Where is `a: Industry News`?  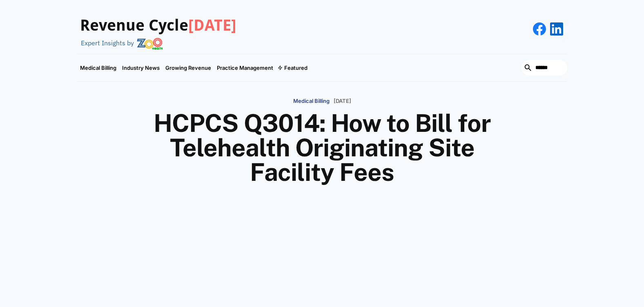
a: Industry News is located at coordinates (141, 68).